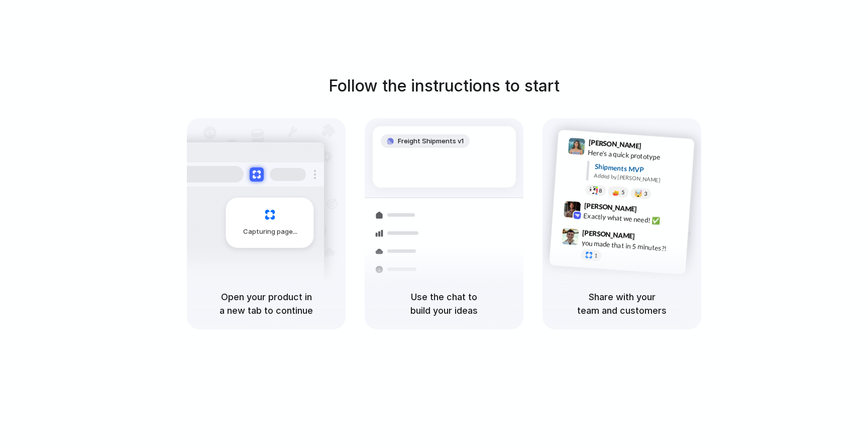  What do you see at coordinates (445, 303) in the screenshot?
I see `h5: Use the chat to build your ideas` at bounding box center [445, 303].